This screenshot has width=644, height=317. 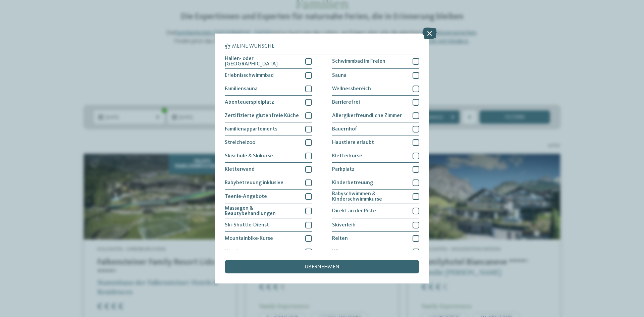 I want to click on span: Teenie-Angebote, so click(x=246, y=197).